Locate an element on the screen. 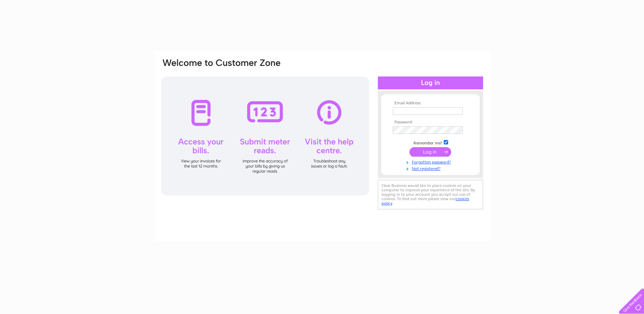 The width and height of the screenshot is (644, 314). a: cookies policy is located at coordinates (425, 201).